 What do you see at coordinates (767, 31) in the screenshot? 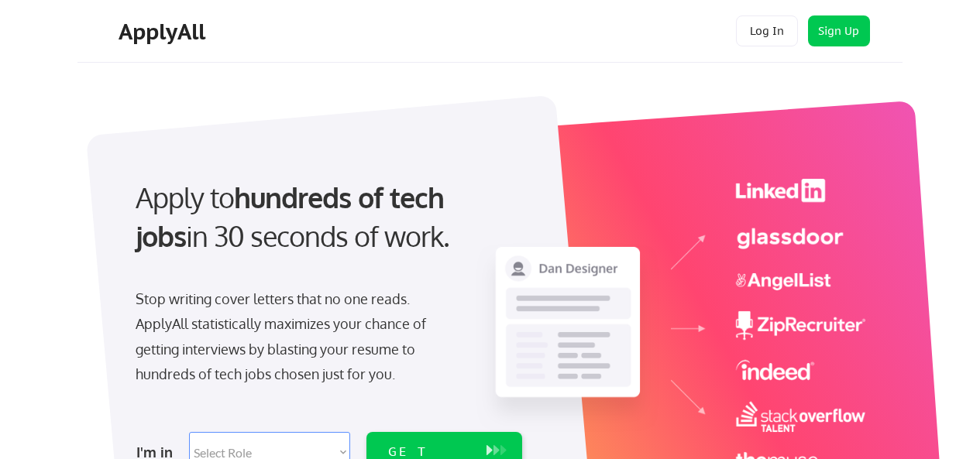
I see `button: Log In` at bounding box center [767, 31].